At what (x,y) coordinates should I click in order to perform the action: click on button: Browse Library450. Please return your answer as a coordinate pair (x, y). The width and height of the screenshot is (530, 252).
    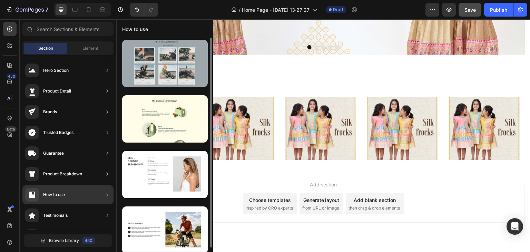
    Looking at the image, I should click on (68, 240).